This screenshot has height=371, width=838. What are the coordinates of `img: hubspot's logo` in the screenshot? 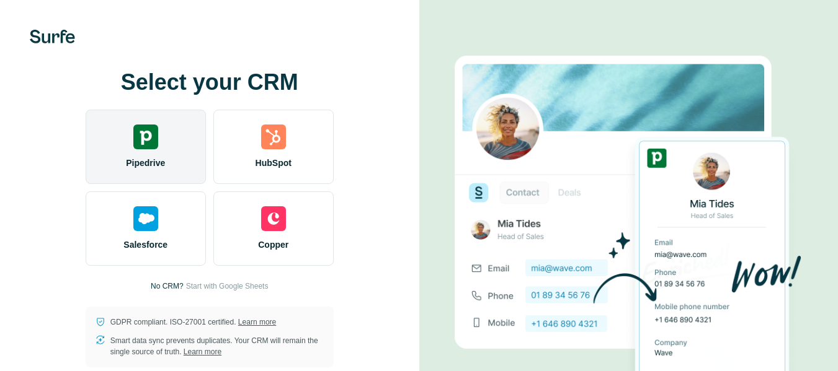 It's located at (273, 137).